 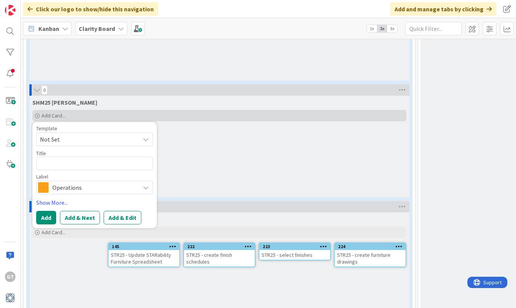 What do you see at coordinates (295, 252) in the screenshot?
I see `a: 223STR25 - select finishes` at bounding box center [295, 252].